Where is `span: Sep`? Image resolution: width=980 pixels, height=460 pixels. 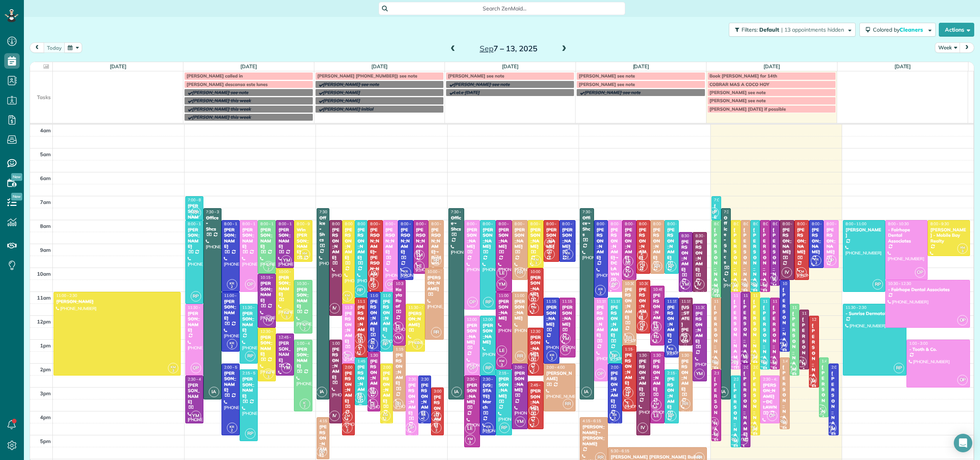
span: Sep is located at coordinates (486, 48).